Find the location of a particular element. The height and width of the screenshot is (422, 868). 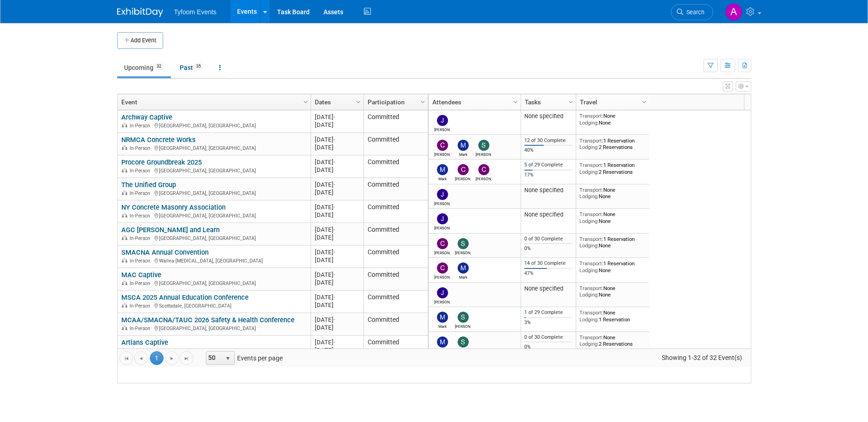

img: In-Person Event is located at coordinates (125, 192).